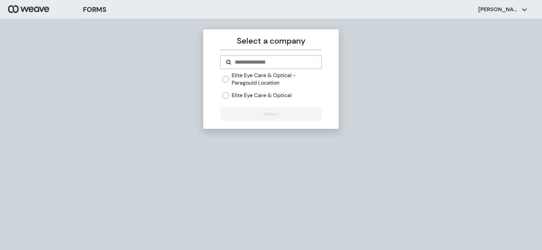 The image size is (542, 250). What do you see at coordinates (270, 114) in the screenshot?
I see `button: Select` at bounding box center [270, 114].